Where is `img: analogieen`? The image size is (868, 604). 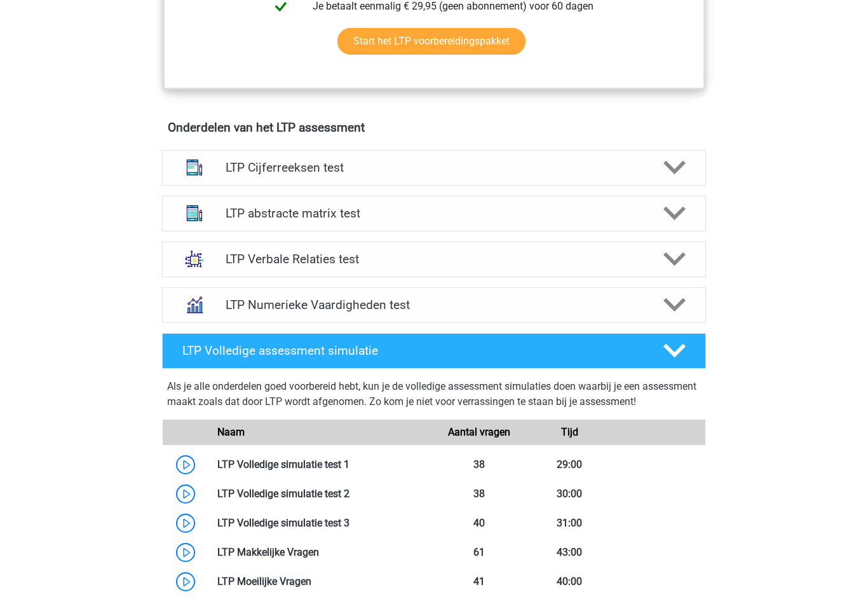
img: analogieen is located at coordinates (195, 259).